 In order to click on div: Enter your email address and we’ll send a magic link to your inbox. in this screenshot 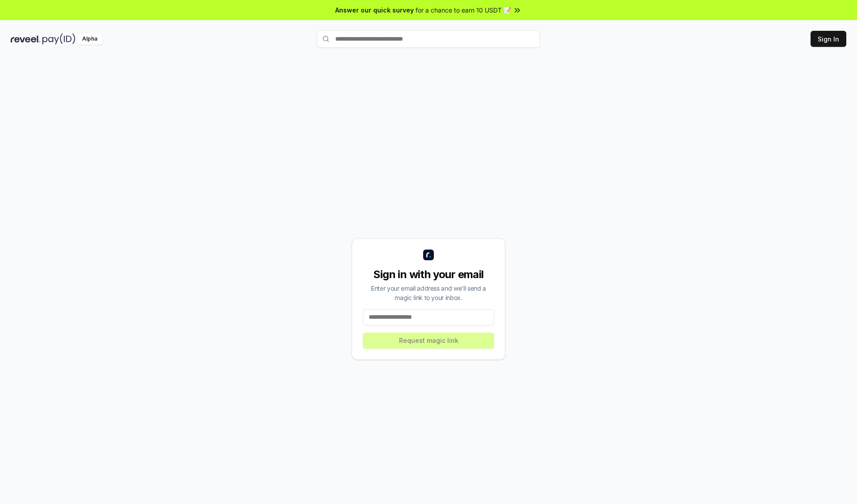, I will do `click(428, 292)`.